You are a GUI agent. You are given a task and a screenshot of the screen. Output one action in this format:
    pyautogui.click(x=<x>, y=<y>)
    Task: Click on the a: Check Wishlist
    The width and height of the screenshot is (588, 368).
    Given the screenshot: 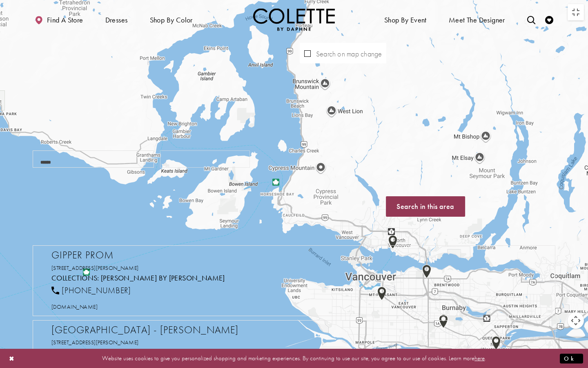 What is the action you would take?
    pyautogui.click(x=549, y=19)
    